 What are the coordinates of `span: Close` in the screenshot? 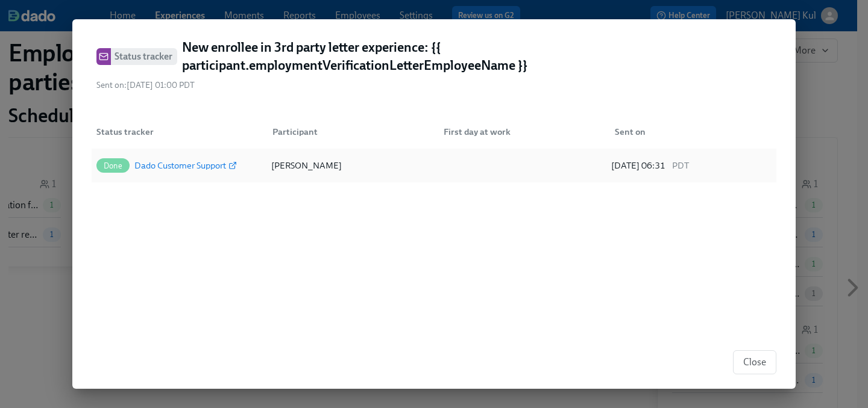 It's located at (755, 362).